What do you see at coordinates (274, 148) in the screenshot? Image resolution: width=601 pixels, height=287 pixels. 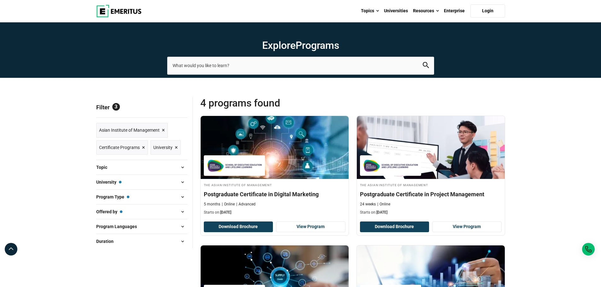 I see `img: Postgraduate Certificate in Digital Marketing | Online Digital Marketing Course` at bounding box center [274, 148].